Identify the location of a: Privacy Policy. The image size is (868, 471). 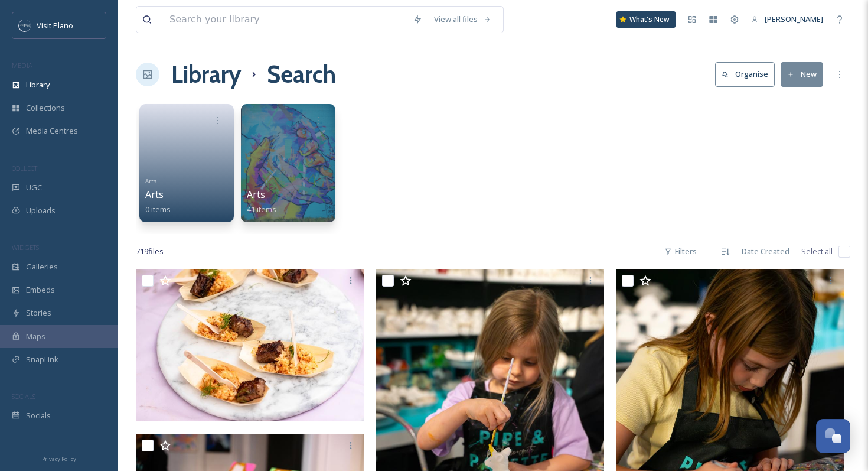
(59, 458).